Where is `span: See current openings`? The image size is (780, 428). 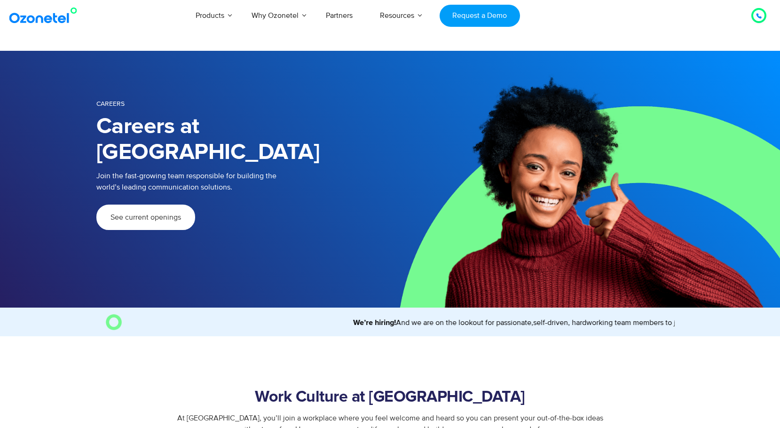
span: See current openings is located at coordinates (146, 217).